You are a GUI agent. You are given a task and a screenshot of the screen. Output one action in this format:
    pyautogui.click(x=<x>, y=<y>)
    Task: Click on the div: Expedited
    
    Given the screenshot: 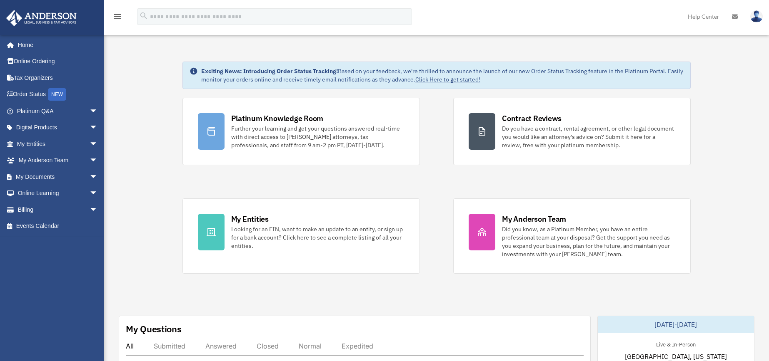 What is the action you would take?
    pyautogui.click(x=357, y=346)
    